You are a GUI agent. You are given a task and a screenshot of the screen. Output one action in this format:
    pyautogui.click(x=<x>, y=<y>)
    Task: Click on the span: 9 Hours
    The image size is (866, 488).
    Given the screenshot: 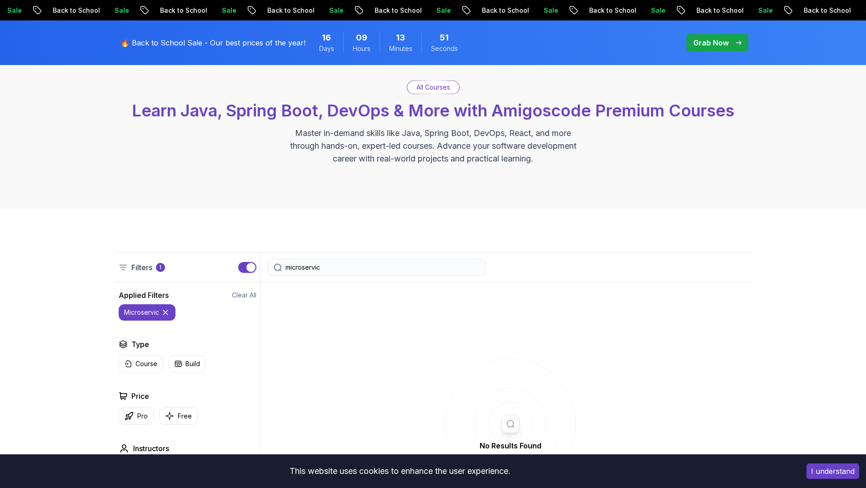 What is the action you would take?
    pyautogui.click(x=362, y=38)
    